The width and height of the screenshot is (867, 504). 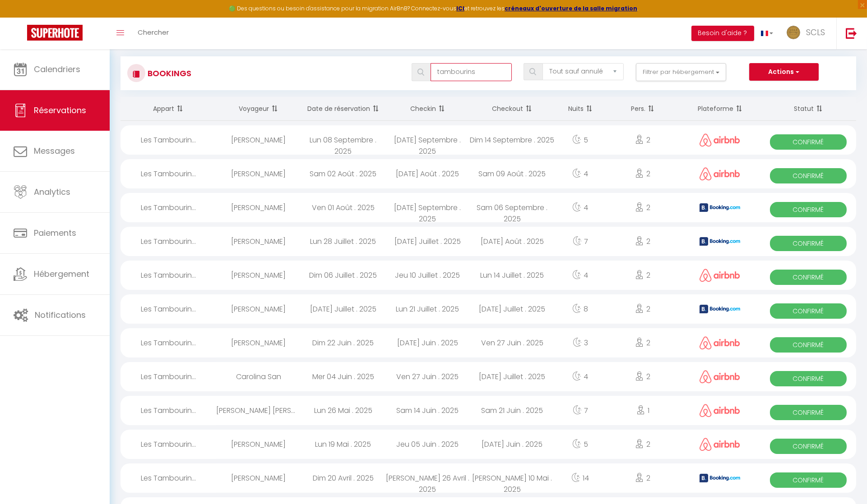 What do you see at coordinates (460, 8) in the screenshot?
I see `a: ICI` at bounding box center [460, 8].